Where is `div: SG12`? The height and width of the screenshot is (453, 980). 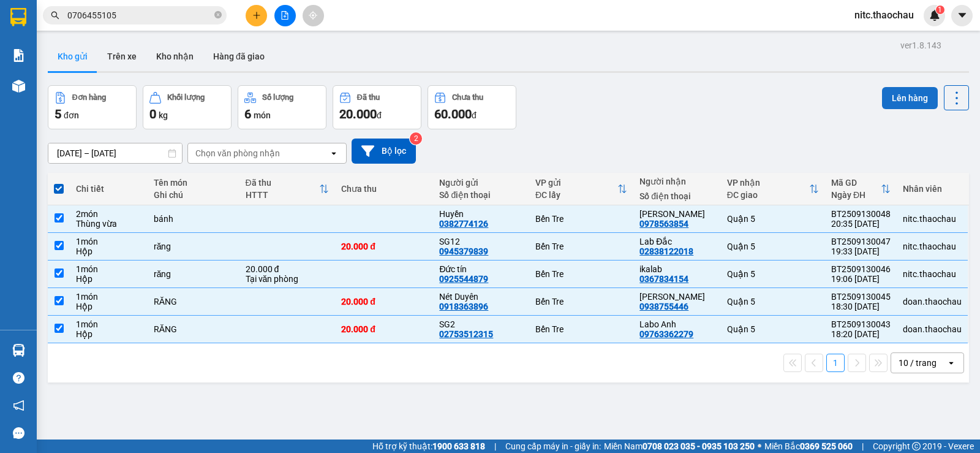 div: SG12 is located at coordinates (481, 242).